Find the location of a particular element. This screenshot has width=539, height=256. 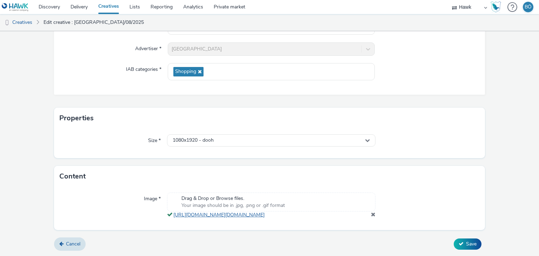

span: Shopping is located at coordinates (186, 72).